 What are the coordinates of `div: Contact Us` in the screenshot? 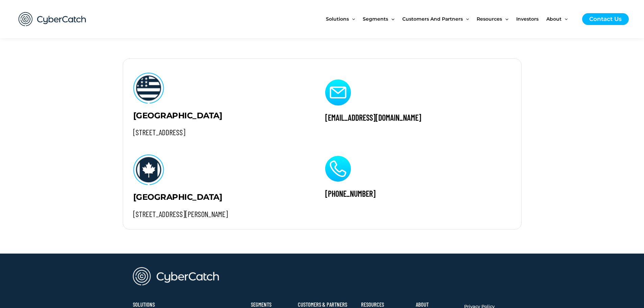 It's located at (605, 19).